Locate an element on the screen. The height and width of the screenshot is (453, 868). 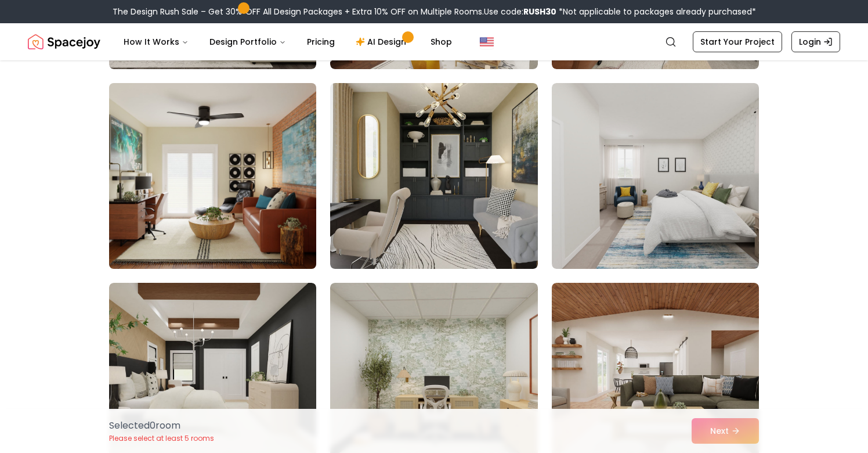
img: United States is located at coordinates (487, 42).